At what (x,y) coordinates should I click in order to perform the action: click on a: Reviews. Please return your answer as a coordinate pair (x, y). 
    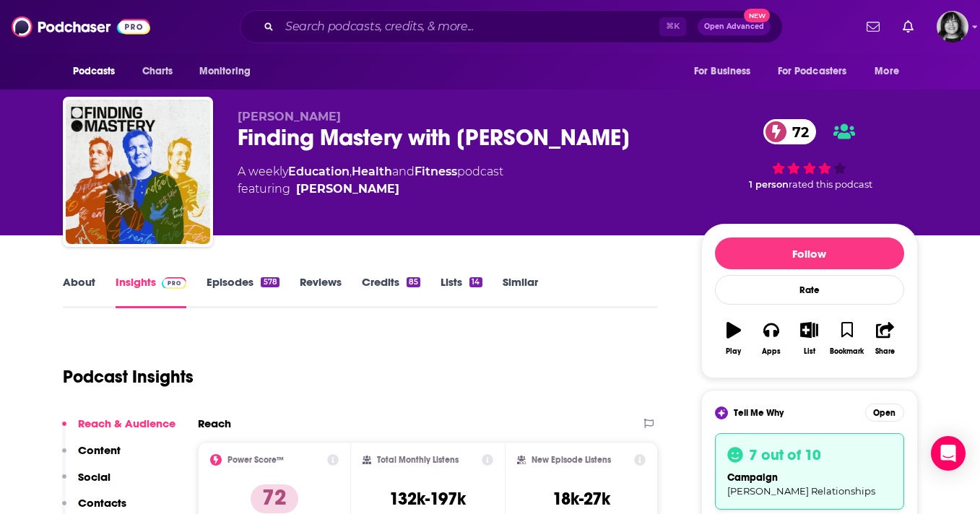
    Looking at the image, I should click on (321, 291).